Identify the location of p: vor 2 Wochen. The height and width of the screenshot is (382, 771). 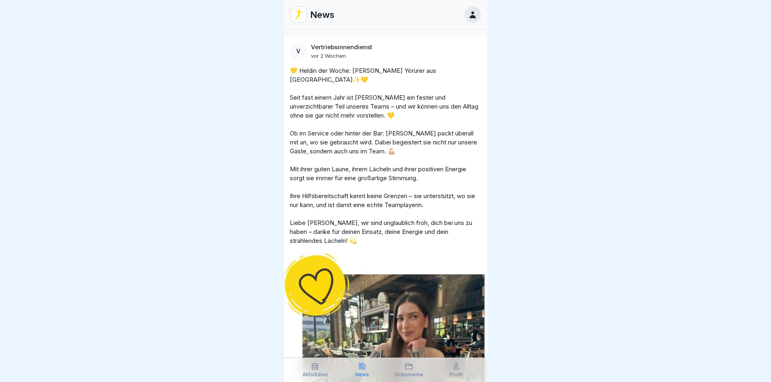
(328, 56).